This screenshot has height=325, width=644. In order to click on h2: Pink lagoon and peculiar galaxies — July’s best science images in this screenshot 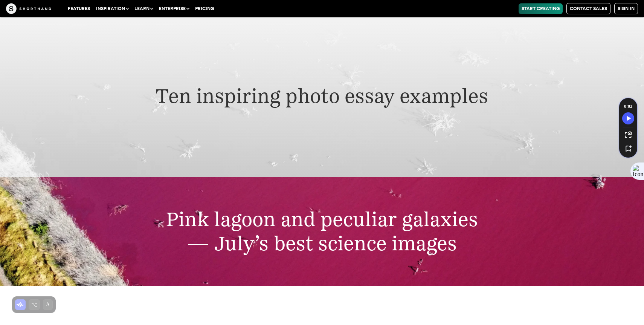, I will do `click(322, 232)`.